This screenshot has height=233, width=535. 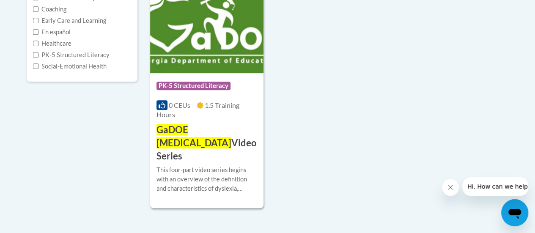 What do you see at coordinates (49, 9) in the screenshot?
I see `label: Coaching` at bounding box center [49, 9].